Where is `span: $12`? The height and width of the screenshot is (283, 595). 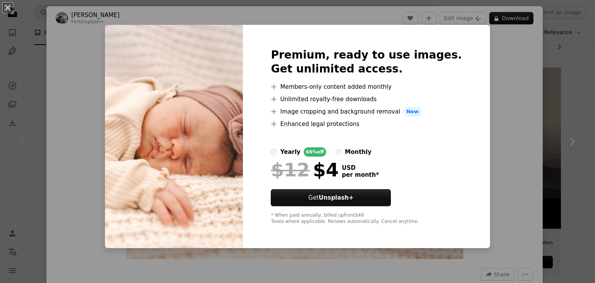 span: $12 is located at coordinates (290, 170).